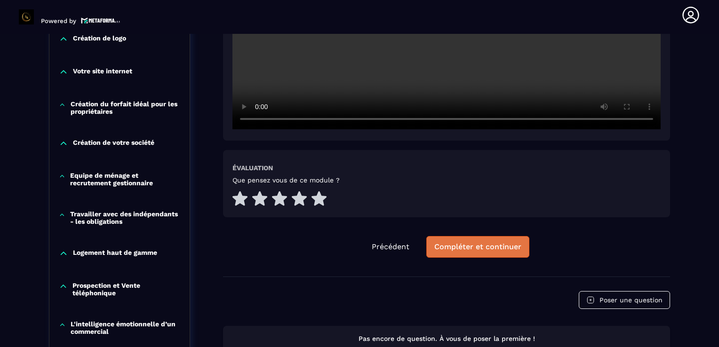 This screenshot has height=347, width=719. What do you see at coordinates (115, 254) in the screenshot?
I see `p: Logement haut de gamme` at bounding box center [115, 254].